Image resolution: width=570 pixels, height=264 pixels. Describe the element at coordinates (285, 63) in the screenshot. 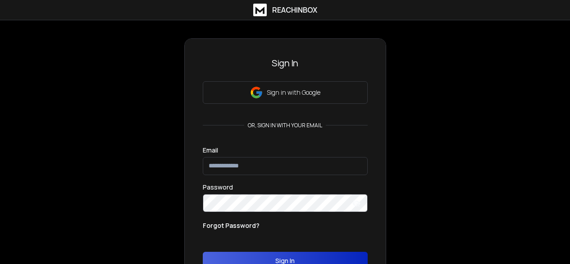

I see `h3: Sign In` at that location.